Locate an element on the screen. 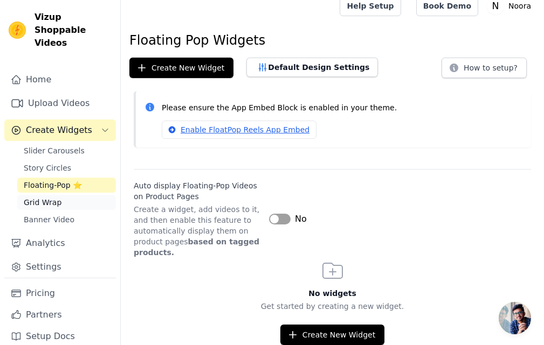 This screenshot has height=345, width=544. span: No is located at coordinates (301, 219).